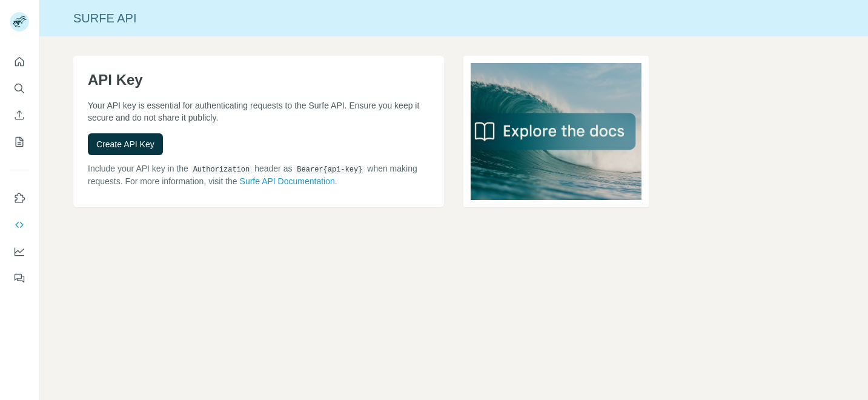  I want to click on a: Surfe API Documentation, so click(287, 181).